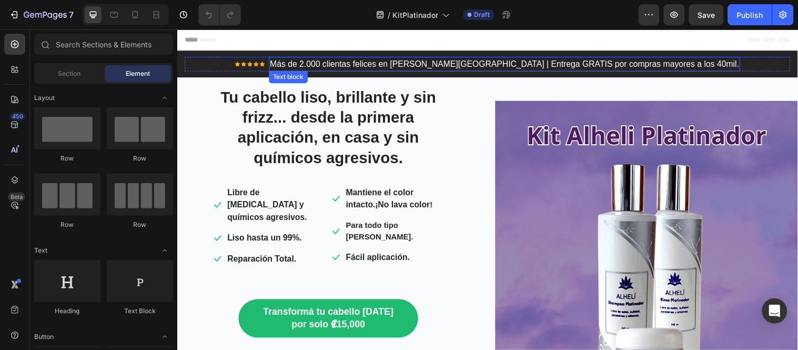 The width and height of the screenshot is (798, 350). What do you see at coordinates (17, 116) in the screenshot?
I see `div: 450` at bounding box center [17, 116].